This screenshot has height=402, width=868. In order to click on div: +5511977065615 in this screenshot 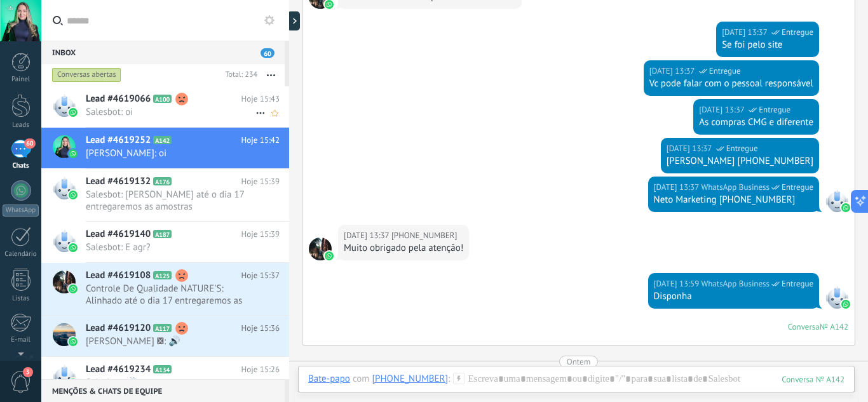, I will do `click(410, 378)`.